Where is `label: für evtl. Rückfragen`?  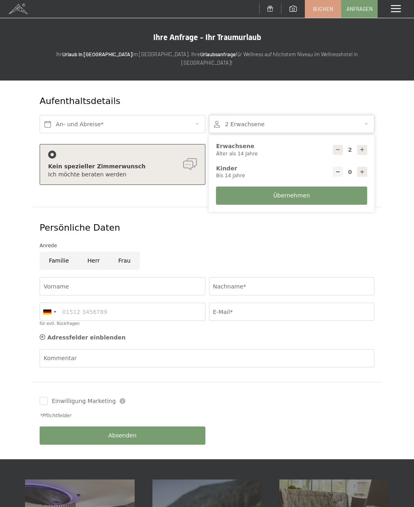
label: für evtl. Rückfragen is located at coordinates (59, 323).